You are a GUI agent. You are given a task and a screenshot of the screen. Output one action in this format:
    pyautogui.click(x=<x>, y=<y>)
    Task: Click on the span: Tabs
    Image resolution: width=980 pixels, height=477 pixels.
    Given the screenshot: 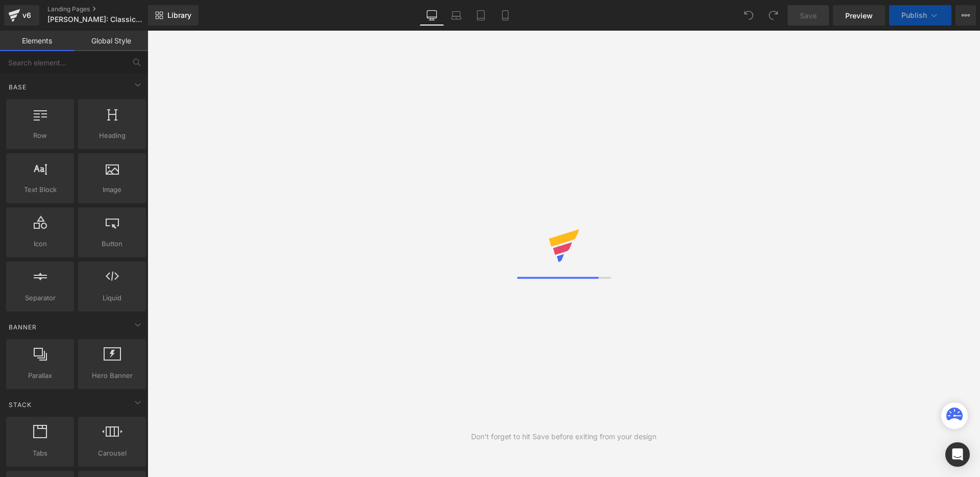 What is the action you would take?
    pyautogui.click(x=40, y=453)
    